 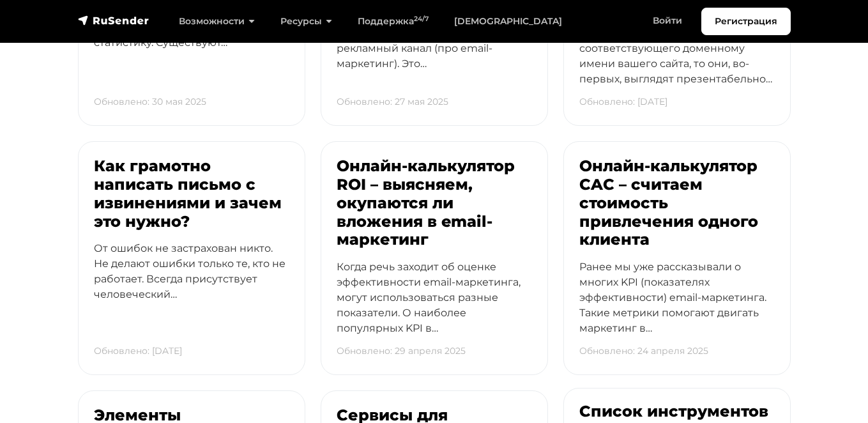 What do you see at coordinates (677, 60) in the screenshot?
I see `p: Когда электронные письма приходят с адреса, соответствующего доменному имени вашего сайта, то они...` at bounding box center [677, 60].